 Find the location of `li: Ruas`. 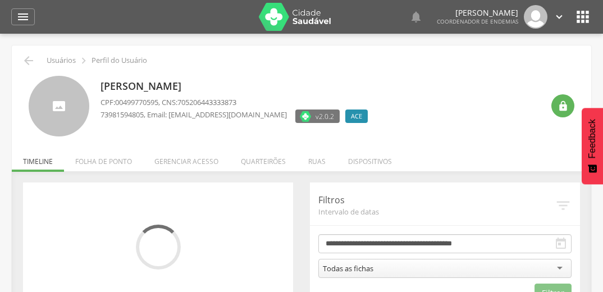

li: Ruas is located at coordinates (317, 158).